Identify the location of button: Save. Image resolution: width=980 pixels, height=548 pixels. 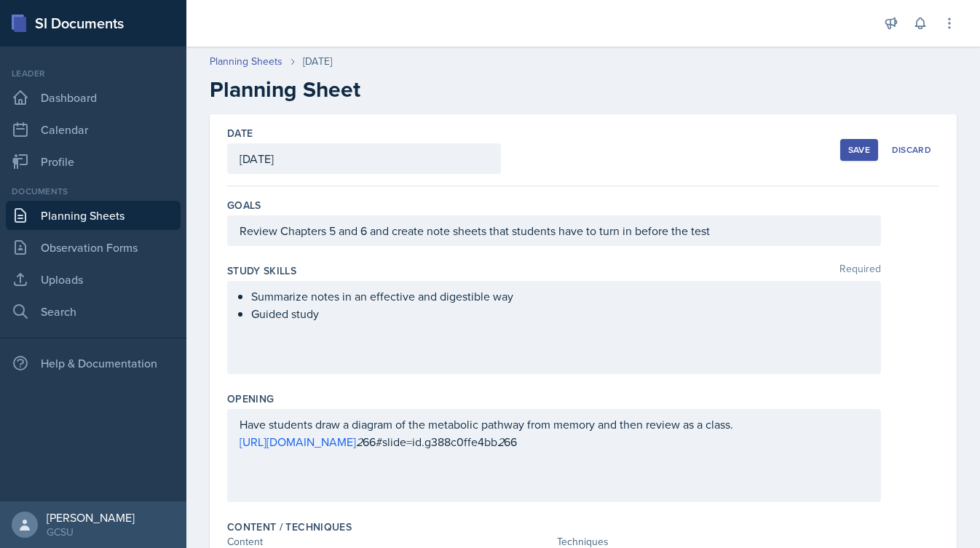
(859, 150).